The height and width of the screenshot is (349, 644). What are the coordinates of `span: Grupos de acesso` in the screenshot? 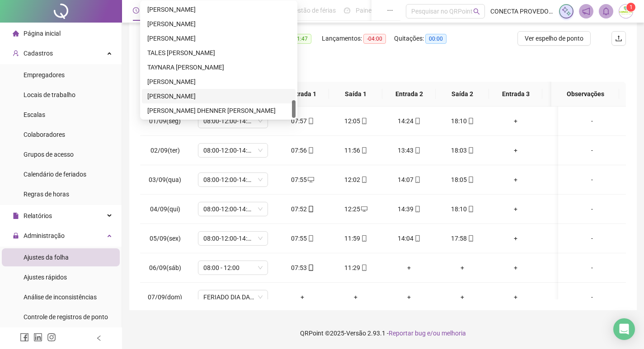 It's located at (48, 154).